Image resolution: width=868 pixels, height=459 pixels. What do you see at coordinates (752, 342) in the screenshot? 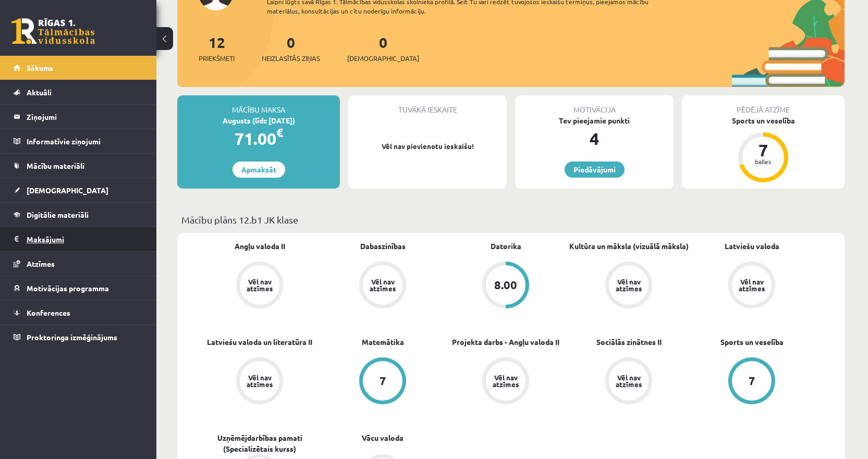
I see `a: Sports un veselība` at bounding box center [752, 342].